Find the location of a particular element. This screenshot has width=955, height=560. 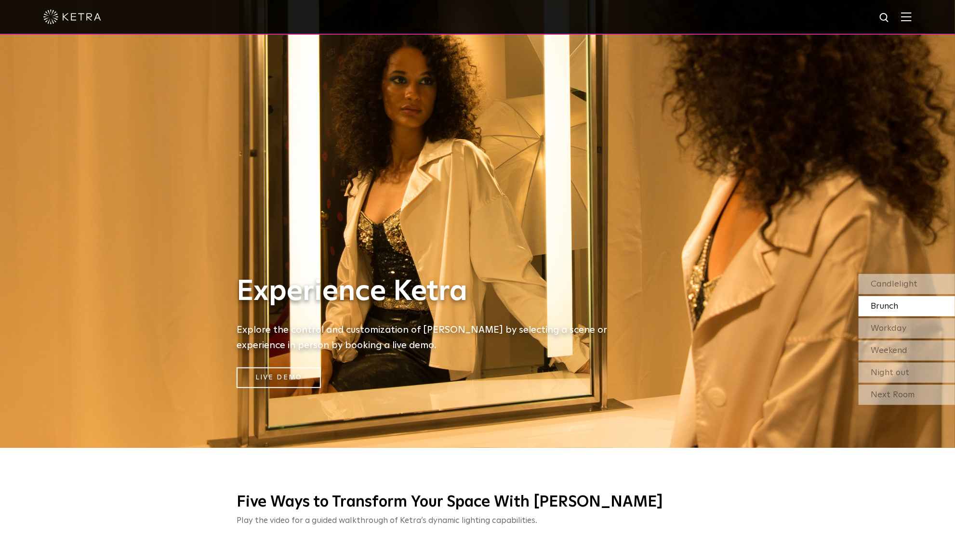

img: Hamburger%20Nav.svg is located at coordinates (906, 16).